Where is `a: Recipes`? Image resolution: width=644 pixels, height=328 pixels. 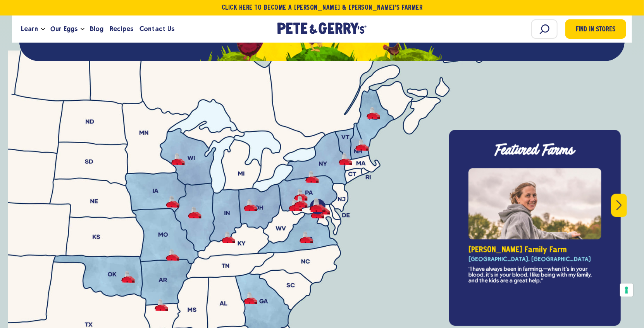
a: Recipes is located at coordinates (121, 29).